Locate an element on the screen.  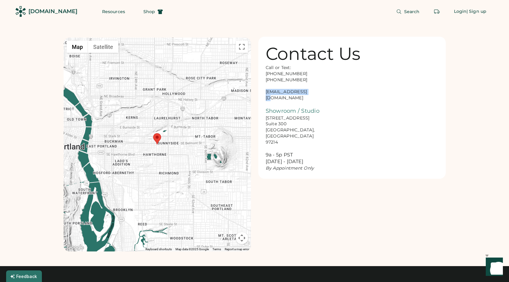
span: Search is located at coordinates (412, 12).